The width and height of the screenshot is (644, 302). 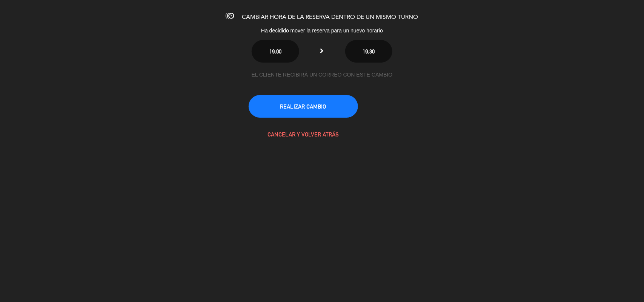 I want to click on span: 19:30, so click(x=368, y=51).